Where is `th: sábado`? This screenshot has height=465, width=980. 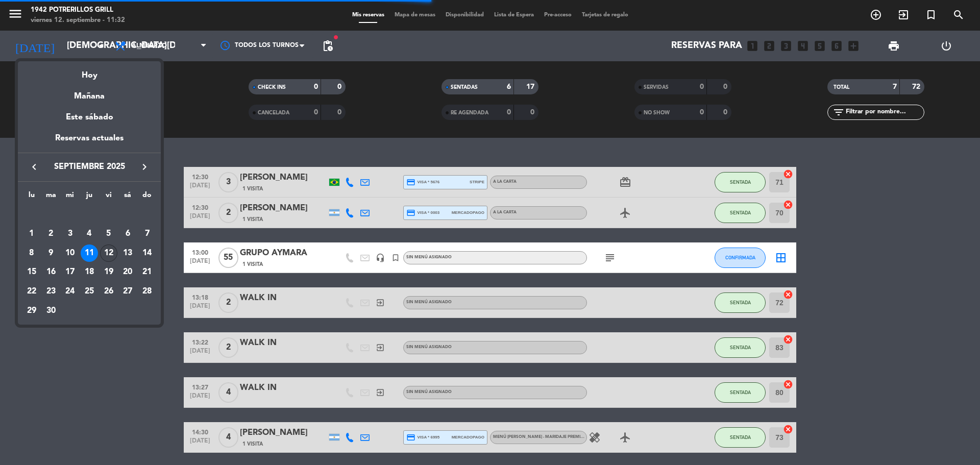 th: sábado is located at coordinates (128, 197).